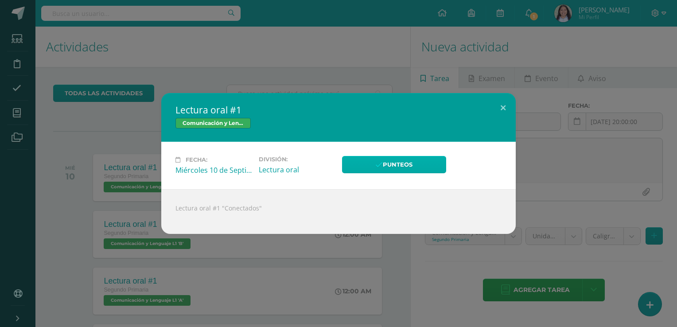 The height and width of the screenshot is (327, 677). What do you see at coordinates (297, 159) in the screenshot?
I see `label: División:` at bounding box center [297, 159].